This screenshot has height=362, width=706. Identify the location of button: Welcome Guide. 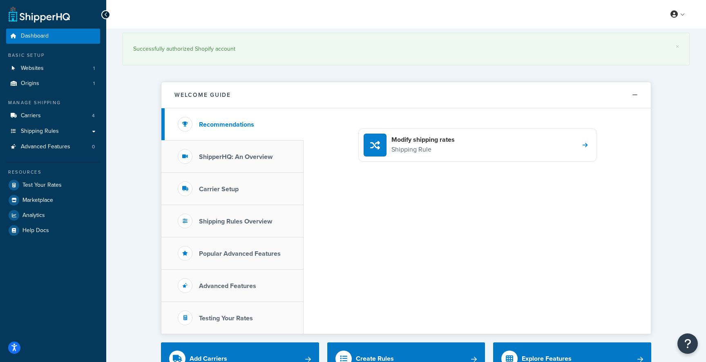
(406, 95).